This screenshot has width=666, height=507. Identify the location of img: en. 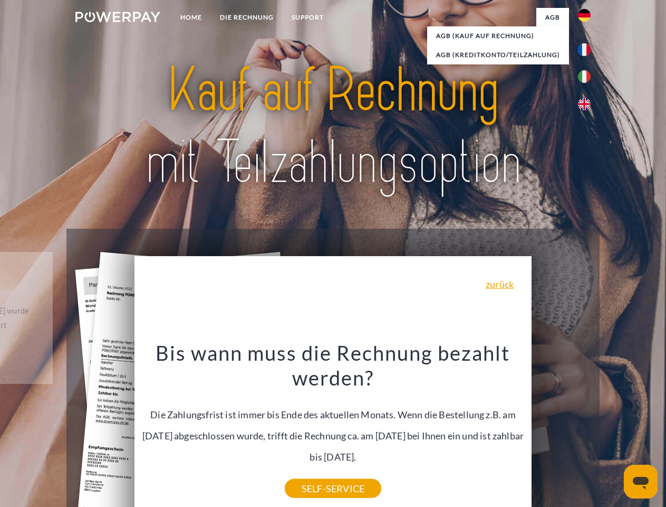
(585, 104).